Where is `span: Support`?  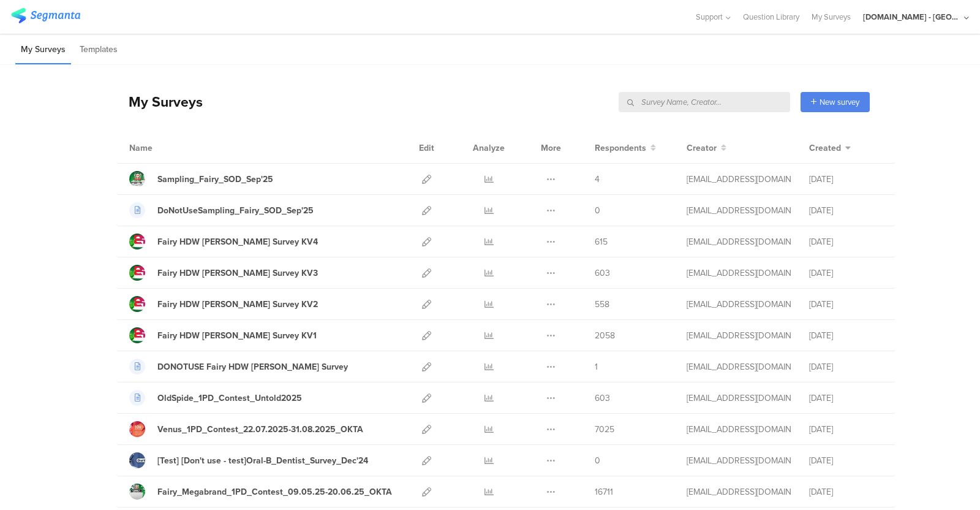
span: Support is located at coordinates (709, 16).